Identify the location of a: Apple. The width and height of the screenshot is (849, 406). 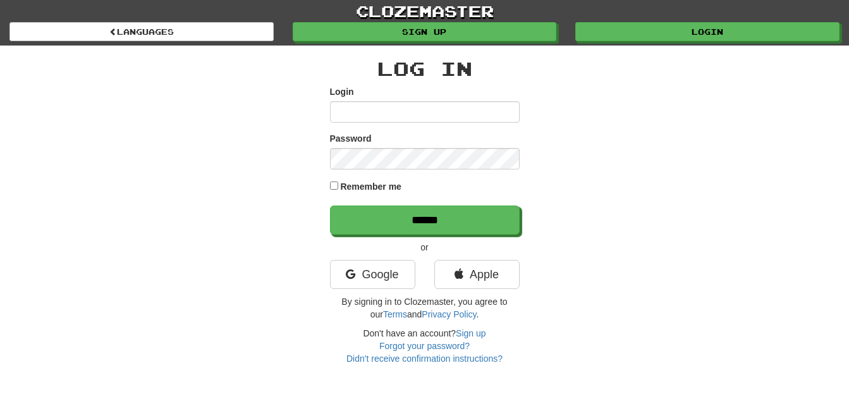
(477, 274).